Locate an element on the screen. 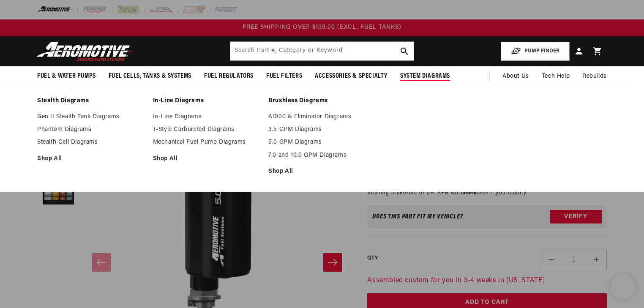 This screenshot has height=308, width=644. a: 7.0 and 10.0 GPM Diagrams is located at coordinates (322, 156).